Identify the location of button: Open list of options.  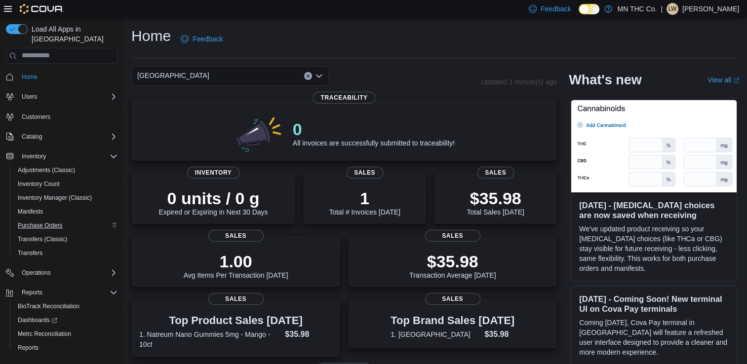
(319, 76).